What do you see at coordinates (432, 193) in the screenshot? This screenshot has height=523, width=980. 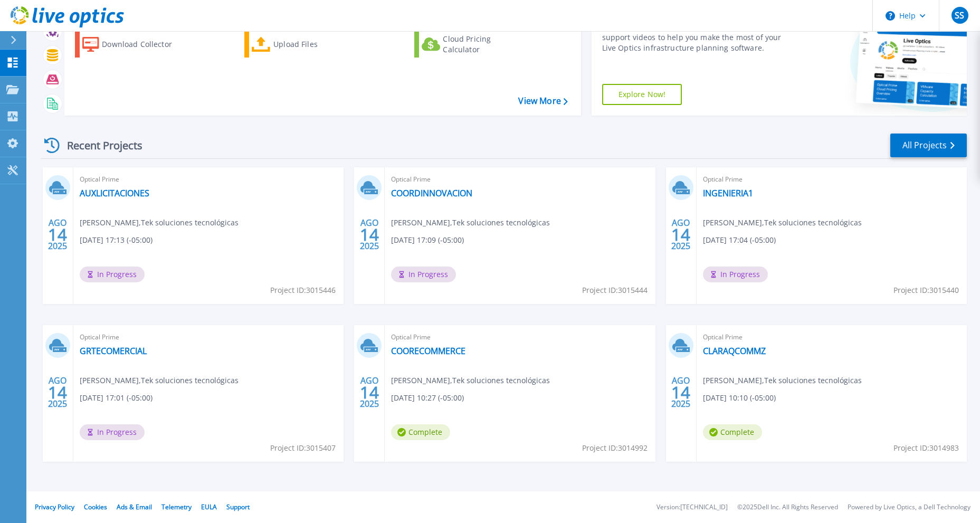 I see `a: COORDINNOVACION` at bounding box center [432, 193].